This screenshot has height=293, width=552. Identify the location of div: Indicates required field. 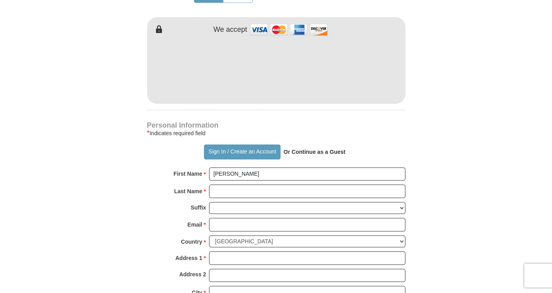
(276, 133).